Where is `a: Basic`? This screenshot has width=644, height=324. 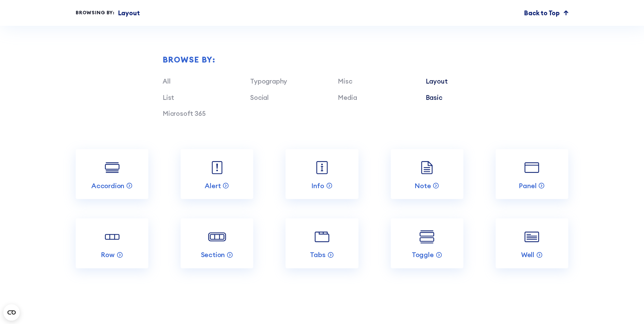 a: Basic is located at coordinates (434, 98).